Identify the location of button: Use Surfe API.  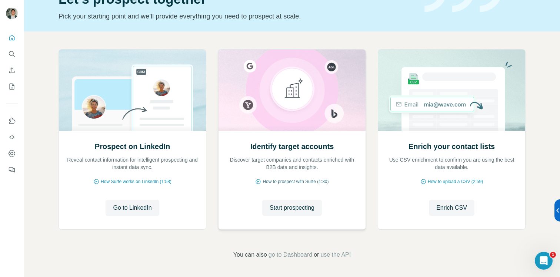
(12, 137).